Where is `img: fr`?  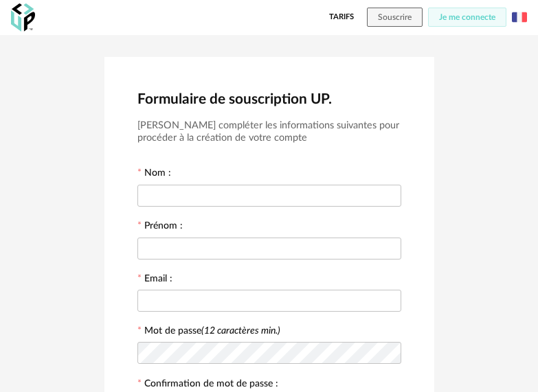
img: fr is located at coordinates (519, 17).